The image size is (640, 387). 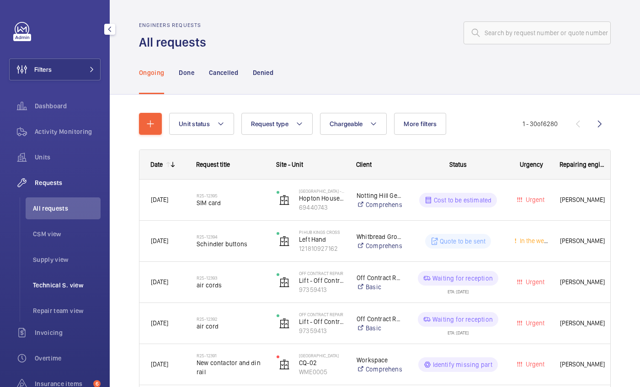 I want to click on span: Urgency, so click(x=532, y=165).